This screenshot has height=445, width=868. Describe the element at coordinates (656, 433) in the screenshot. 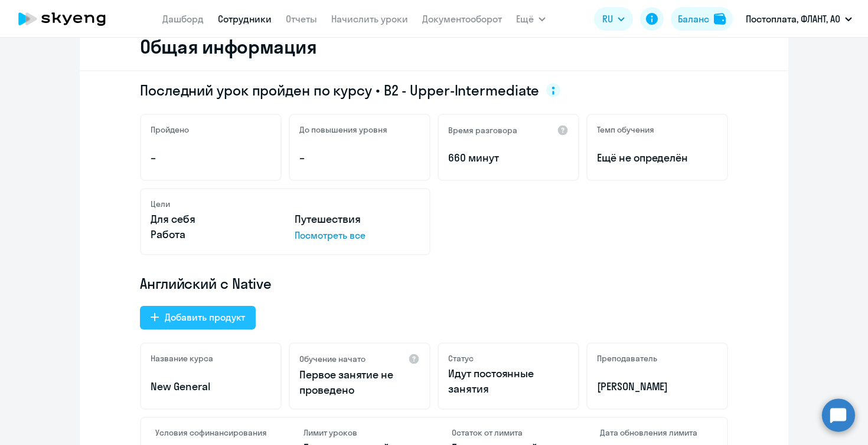

I see `h4: Дата обновления лимита` at that location.